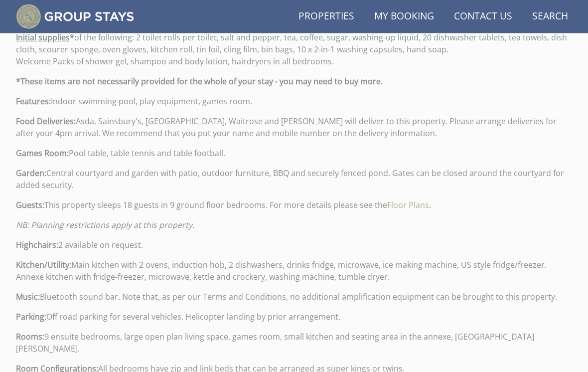 The width and height of the screenshot is (588, 372). What do you see at coordinates (43, 38) in the screenshot?
I see `u: Initial supplies` at bounding box center [43, 38].